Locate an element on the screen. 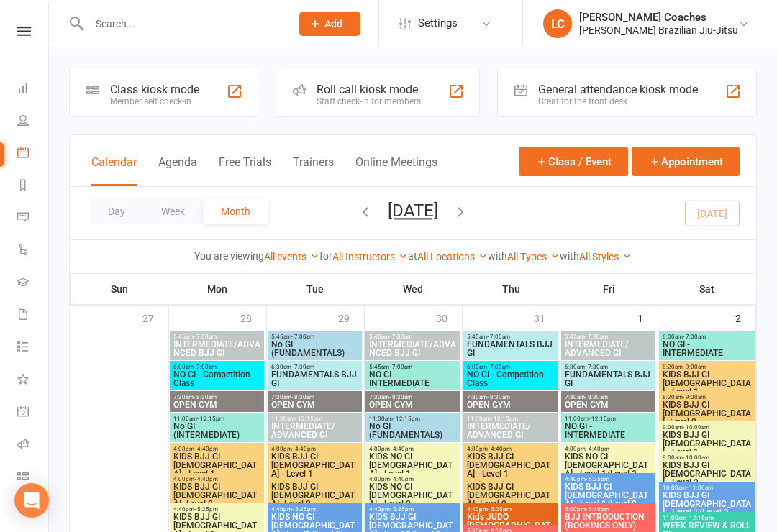 The height and width of the screenshot is (532, 777). div: LC is located at coordinates (558, 24).